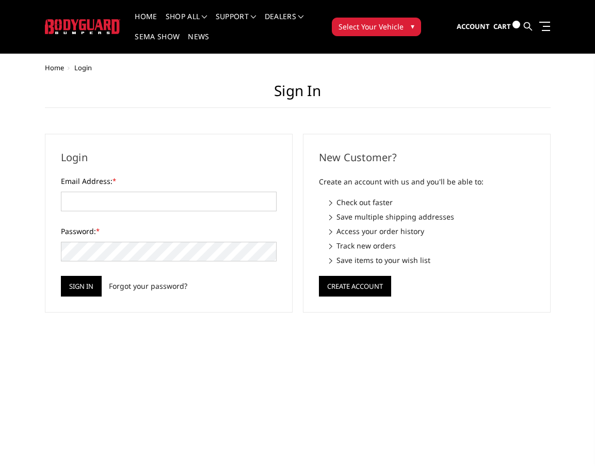  What do you see at coordinates (427, 182) in the screenshot?
I see `p: Create an account with us and you'll be able to:` at bounding box center [427, 182].